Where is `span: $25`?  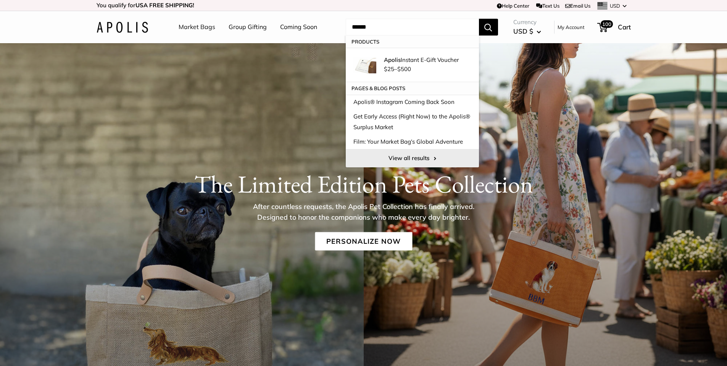 span: $25 is located at coordinates (389, 69).